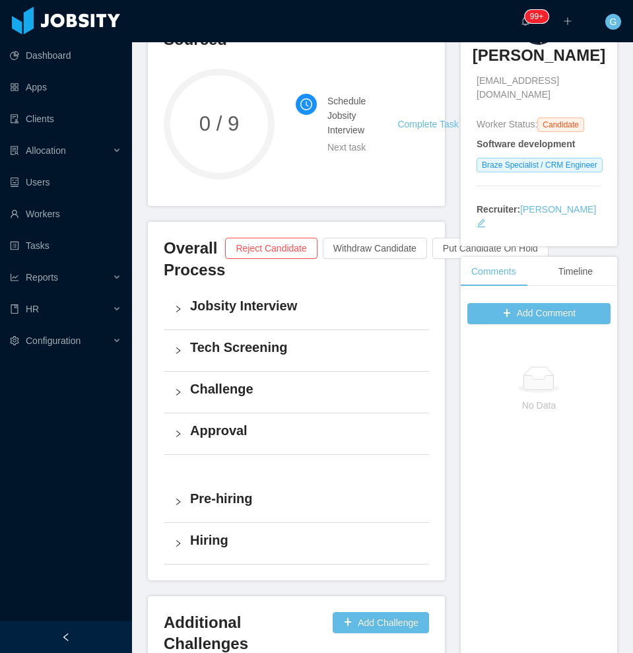 The height and width of the screenshot is (653, 633). What do you see at coordinates (296, 543) in the screenshot?
I see `div: icon: rightHiring` at bounding box center [296, 543].